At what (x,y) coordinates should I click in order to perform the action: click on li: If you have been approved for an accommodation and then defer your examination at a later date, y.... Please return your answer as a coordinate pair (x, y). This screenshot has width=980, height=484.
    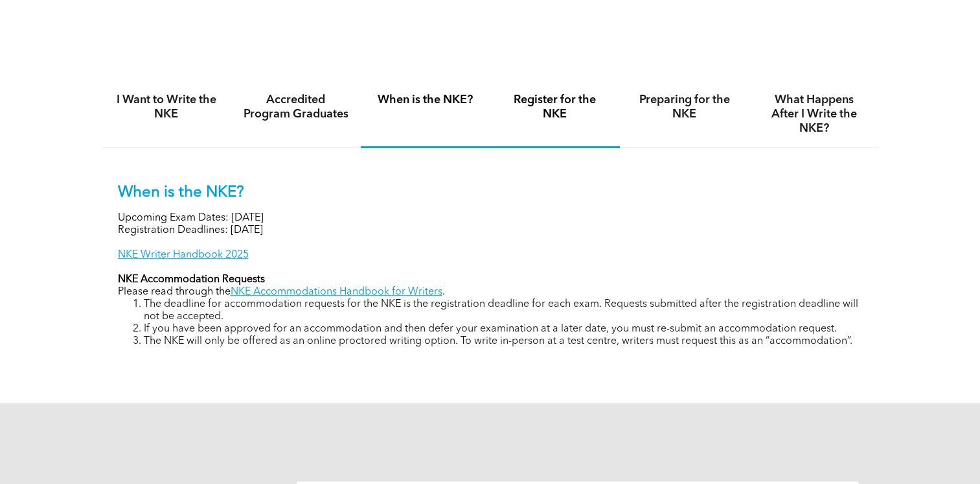
    Looking at the image, I should click on (503, 329).